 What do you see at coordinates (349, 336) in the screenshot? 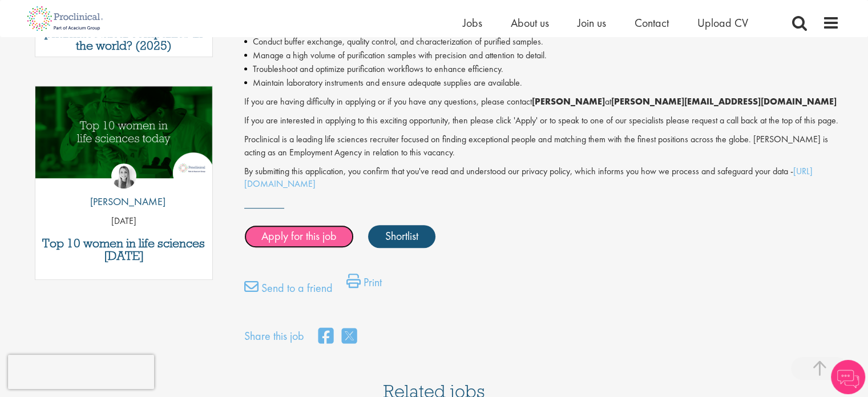
I see `a: share on twitter` at bounding box center [349, 336].